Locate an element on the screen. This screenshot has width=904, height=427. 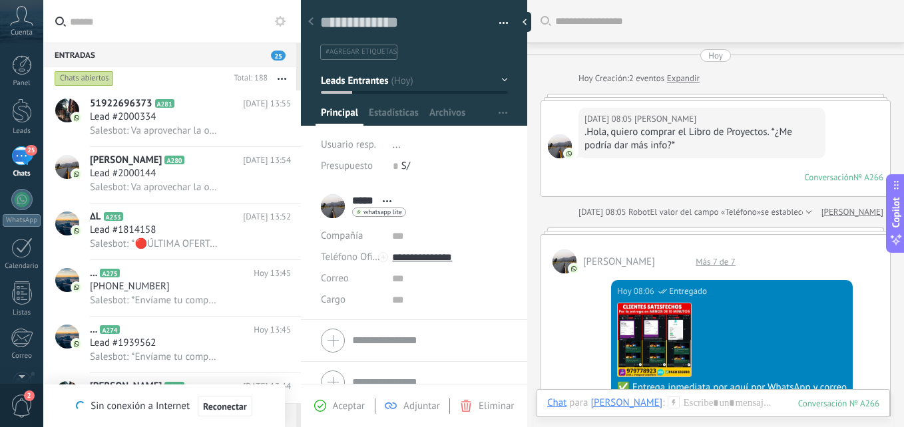
button: Más is located at coordinates (282, 79).